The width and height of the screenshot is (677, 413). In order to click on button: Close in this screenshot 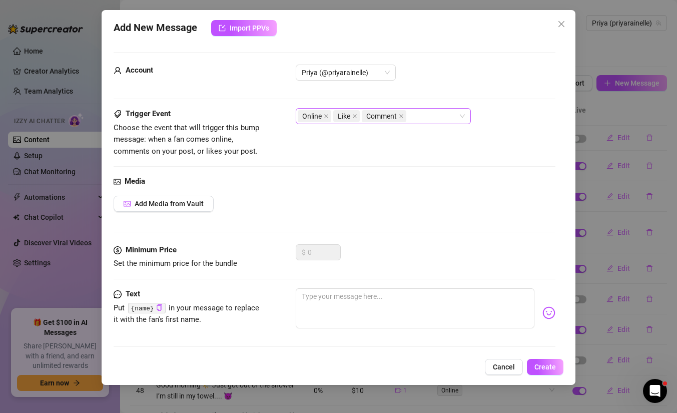, I will do `click(561, 24)`.